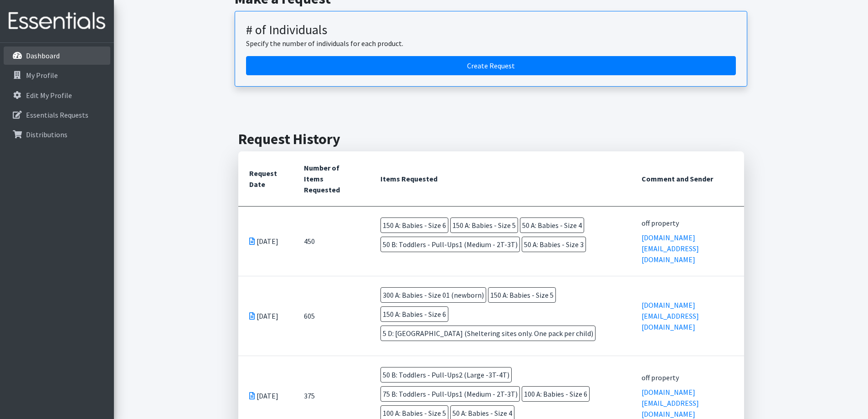  I want to click on p: Edit My Profile, so click(48, 95).